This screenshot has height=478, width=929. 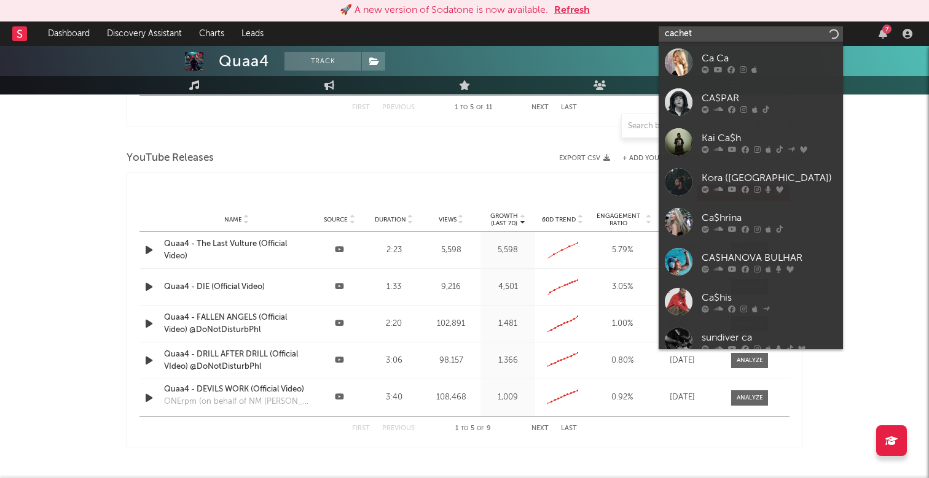 What do you see at coordinates (769, 98) in the screenshot?
I see `div: CA$PAR` at bounding box center [769, 98].